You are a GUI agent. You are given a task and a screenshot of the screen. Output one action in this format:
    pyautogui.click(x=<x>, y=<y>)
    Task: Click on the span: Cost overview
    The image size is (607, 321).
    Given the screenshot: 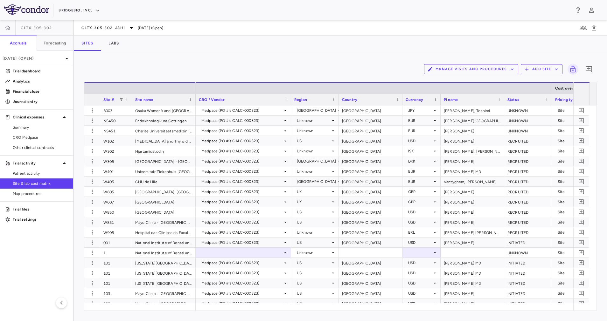 What is the action you would take?
    pyautogui.click(x=568, y=88)
    